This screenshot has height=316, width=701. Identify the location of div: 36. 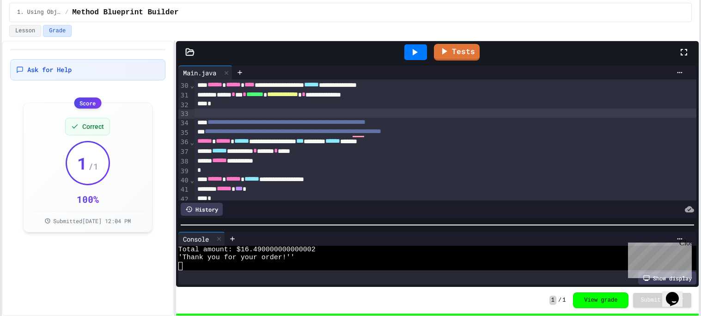
(184, 142).